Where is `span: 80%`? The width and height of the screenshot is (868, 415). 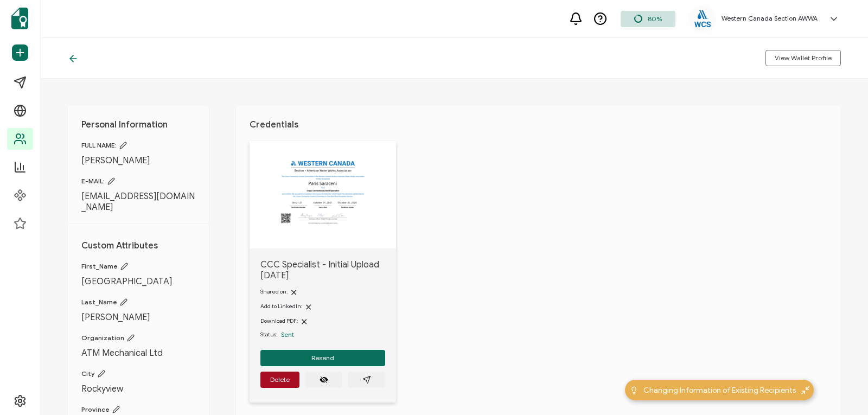 span: 80% is located at coordinates (655, 18).